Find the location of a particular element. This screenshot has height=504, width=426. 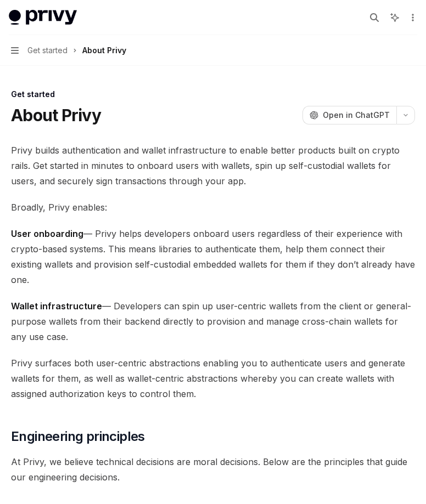

strong: User onboarding is located at coordinates (47, 234).